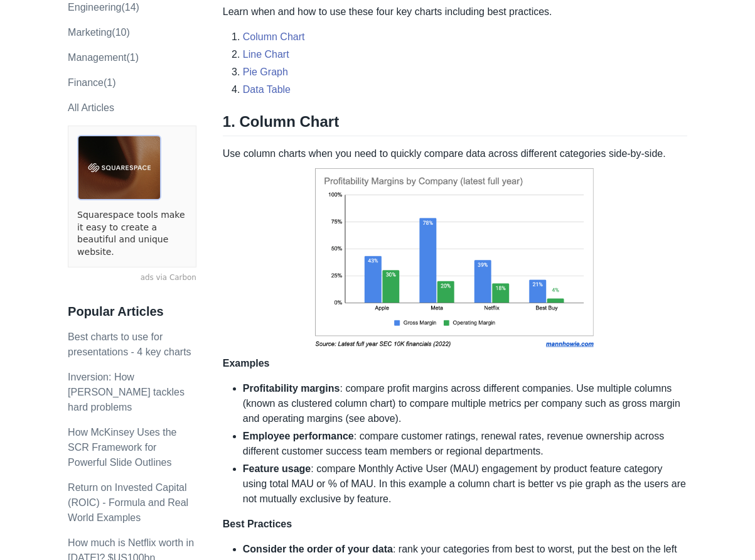  What do you see at coordinates (317, 548) in the screenshot?
I see `strong: Consider the order of your data` at bounding box center [317, 548].